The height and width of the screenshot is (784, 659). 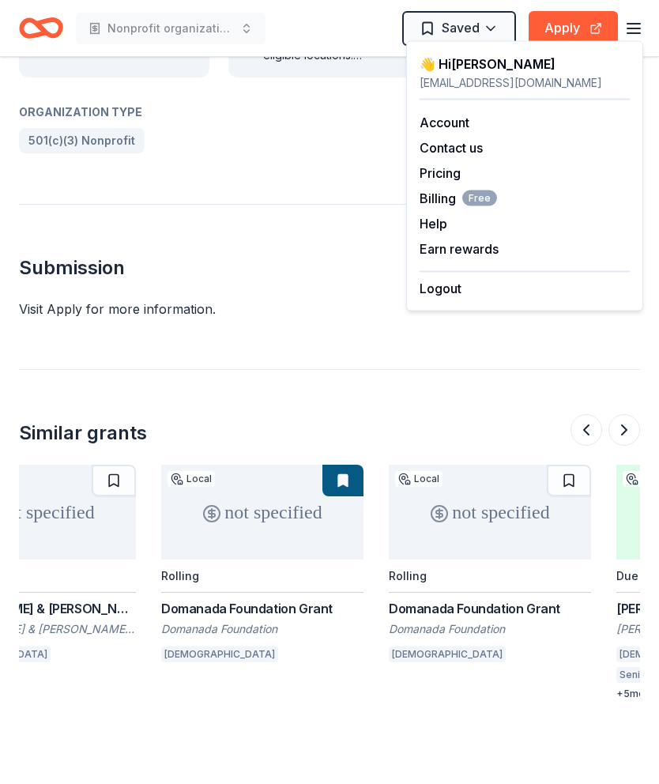 I want to click on span: Free, so click(x=479, y=198).